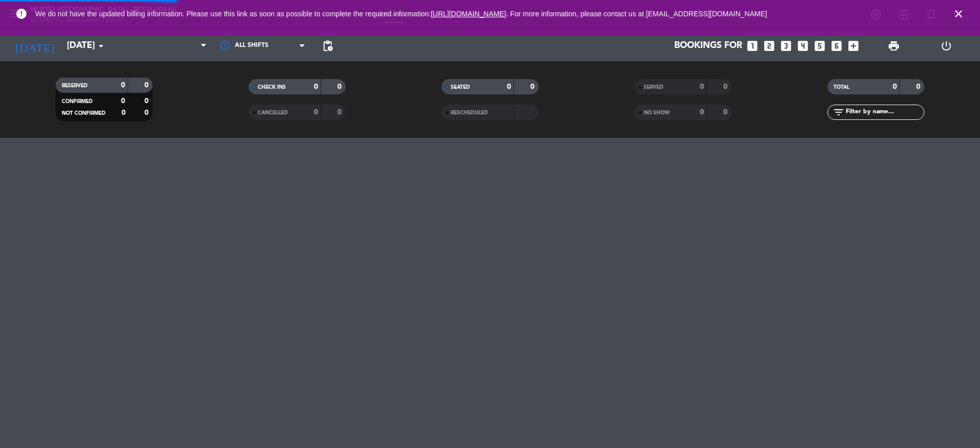 This screenshot has height=448, width=980. I want to click on i: filter_list, so click(838, 112).